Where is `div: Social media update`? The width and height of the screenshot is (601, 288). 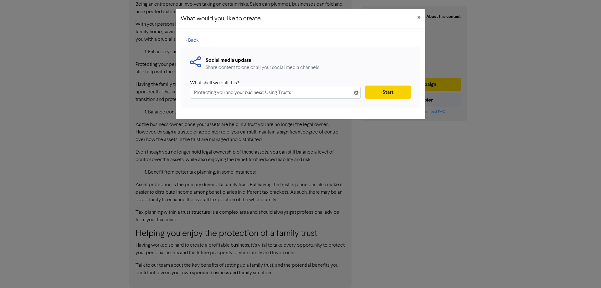
div: Social media update is located at coordinates (262, 60).